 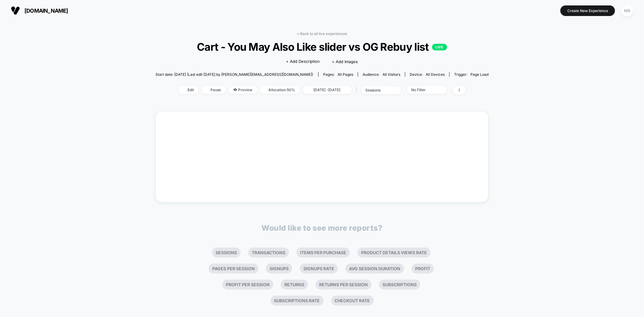 I want to click on span: Edit, so click(x=189, y=89).